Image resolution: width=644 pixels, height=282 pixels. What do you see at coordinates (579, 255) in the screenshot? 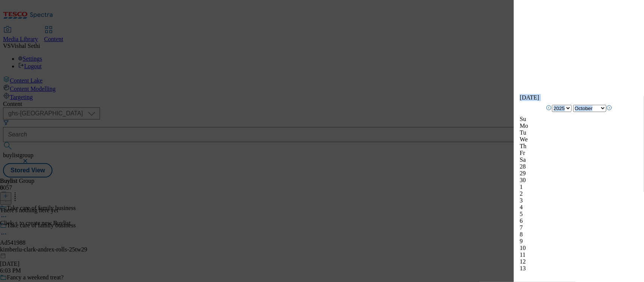
I see `div: Choose Saturday, October 11th, 2025` at bounding box center [579, 255].